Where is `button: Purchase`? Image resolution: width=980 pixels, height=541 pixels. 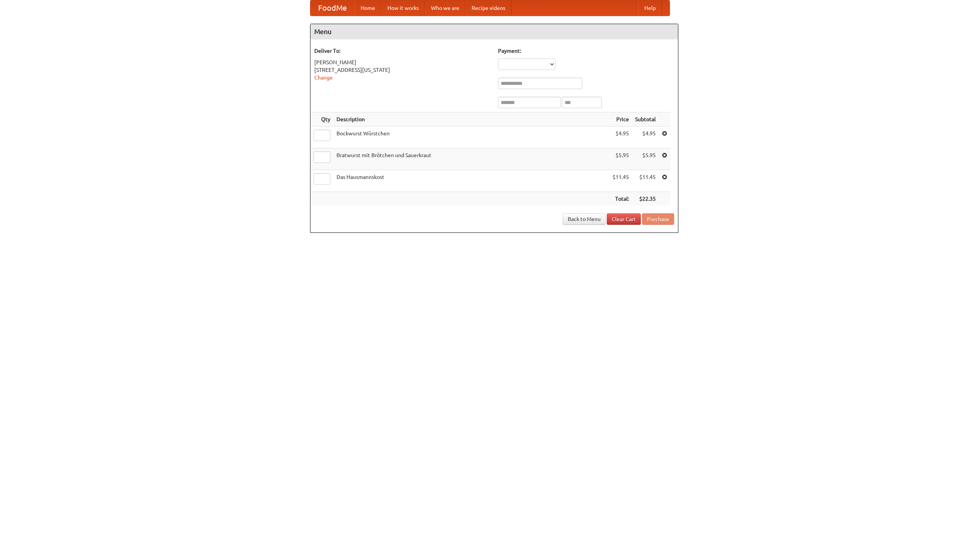 button: Purchase is located at coordinates (658, 219).